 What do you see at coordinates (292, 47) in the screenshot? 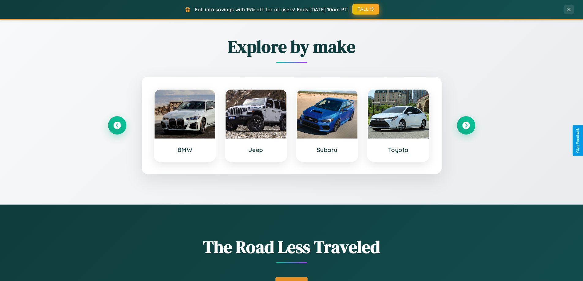
I see `h2: Explore by make` at bounding box center [292, 47].